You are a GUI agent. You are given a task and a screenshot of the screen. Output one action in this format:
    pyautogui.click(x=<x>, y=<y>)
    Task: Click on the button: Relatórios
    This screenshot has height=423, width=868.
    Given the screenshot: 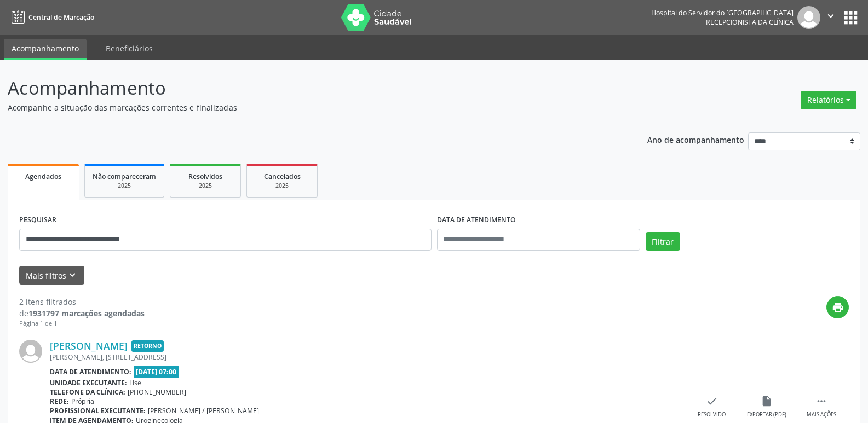 What is the action you would take?
    pyautogui.click(x=829, y=100)
    